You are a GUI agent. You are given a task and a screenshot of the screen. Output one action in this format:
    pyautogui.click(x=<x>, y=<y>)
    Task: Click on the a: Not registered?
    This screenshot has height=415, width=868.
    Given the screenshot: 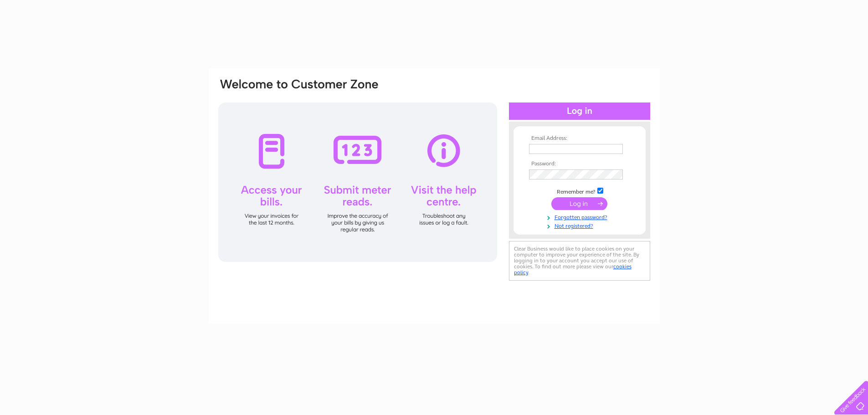 What is the action you would take?
    pyautogui.click(x=580, y=225)
    